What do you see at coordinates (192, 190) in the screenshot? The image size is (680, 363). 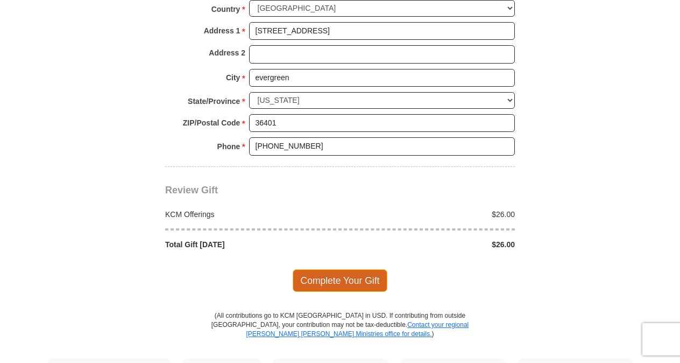 I see `span: Review Gift` at bounding box center [192, 190].